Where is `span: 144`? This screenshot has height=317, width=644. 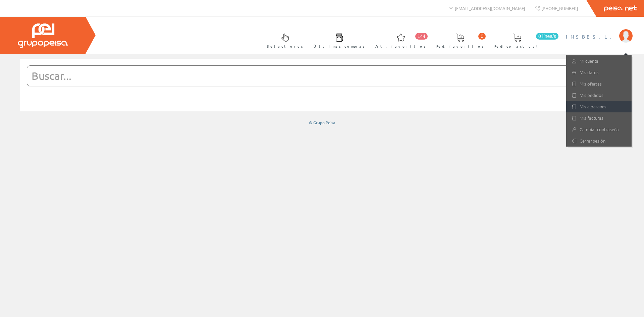
span: 144 is located at coordinates (421, 36).